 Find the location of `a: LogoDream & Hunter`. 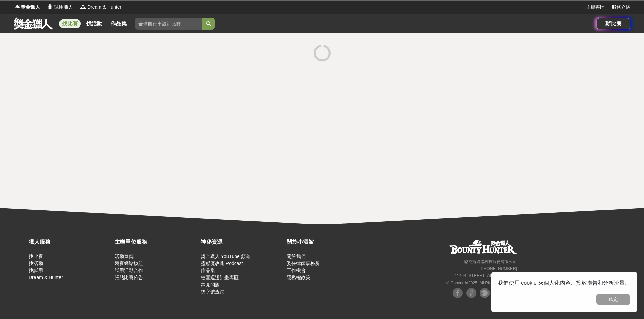

a: LogoDream & Hunter is located at coordinates (101, 7).